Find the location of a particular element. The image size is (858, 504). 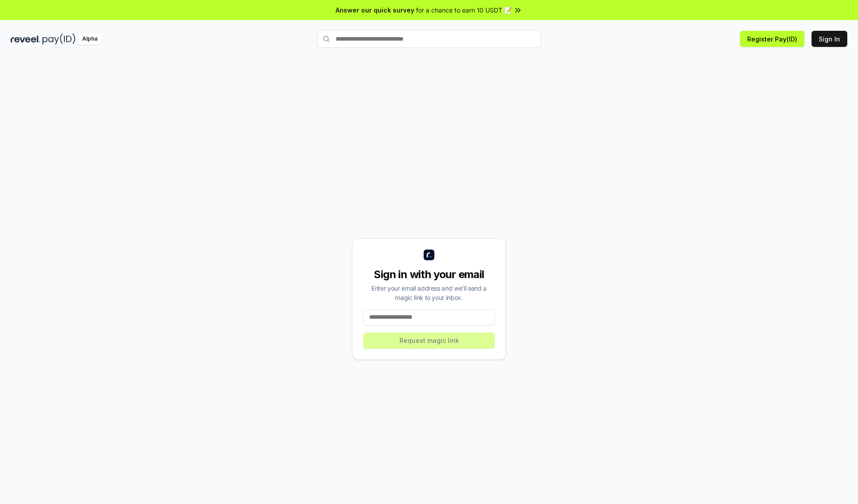

span: for a chance to earn 10 USDT 📝 is located at coordinates (464, 9).